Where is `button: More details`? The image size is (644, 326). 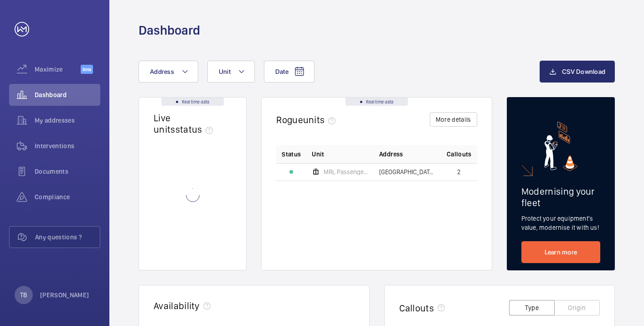
button: More details is located at coordinates (454, 120).